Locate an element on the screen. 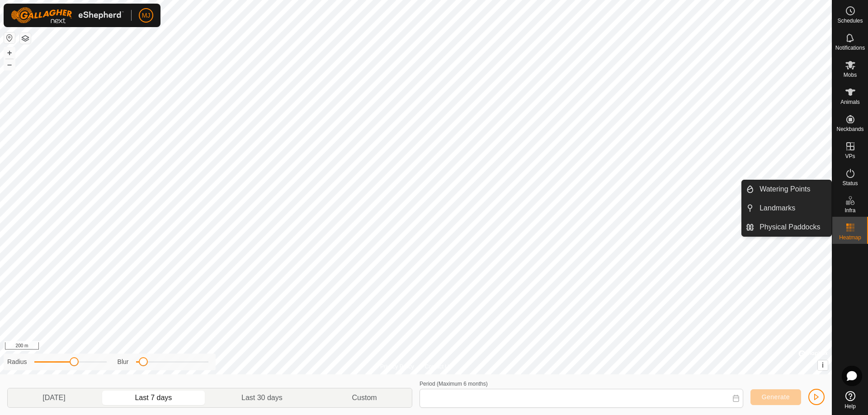 This screenshot has height=415, width=868. span: Physical Paddocks is located at coordinates (790, 227).